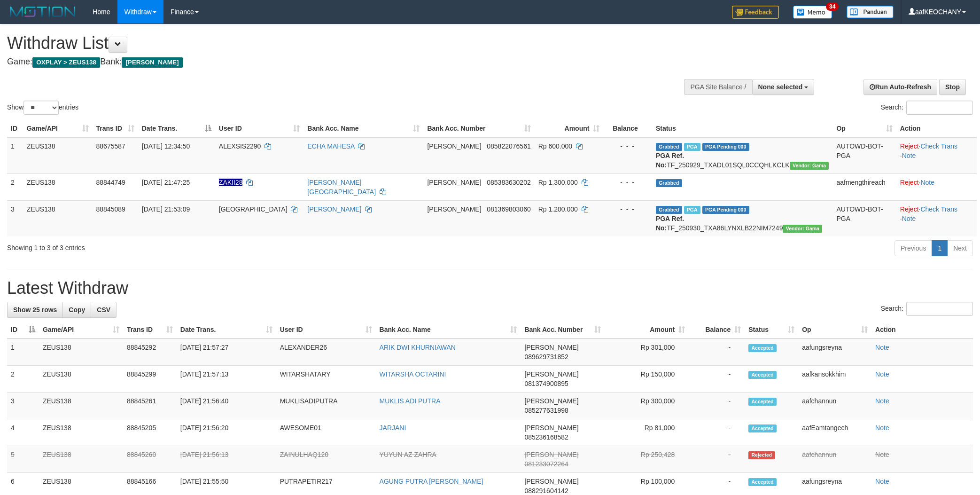  I want to click on td: 3, so click(23, 405).